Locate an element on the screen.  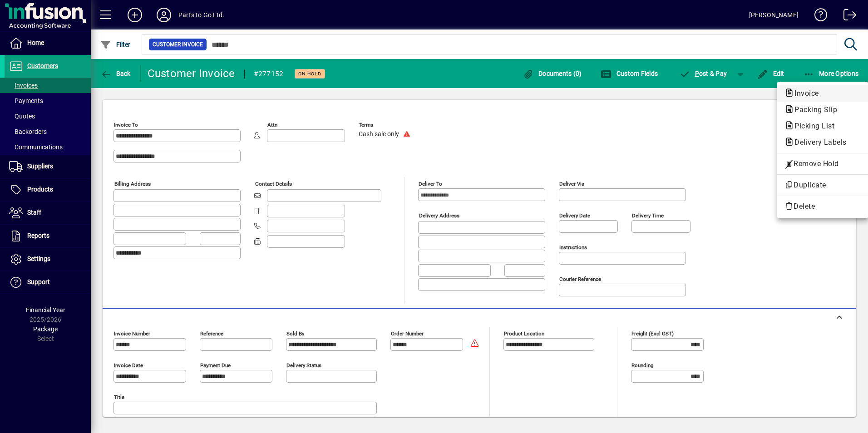
span: Delete is located at coordinates (822, 207).